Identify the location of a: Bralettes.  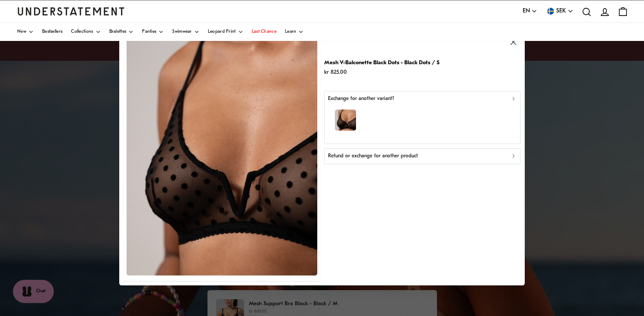
(122, 32).